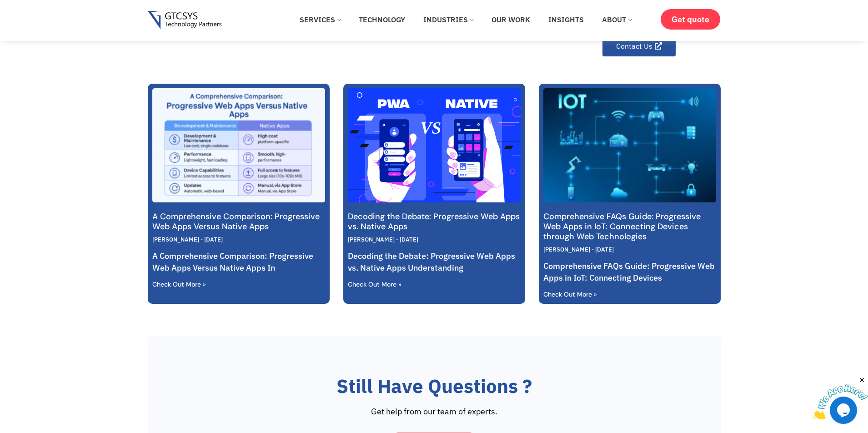 The image size is (868, 433). What do you see at coordinates (571, 294) in the screenshot?
I see `a: Read more about Comprehensive FAQs Guide: Progressive Web Apps in IoT: Connecting Devices through...` at bounding box center [571, 294].